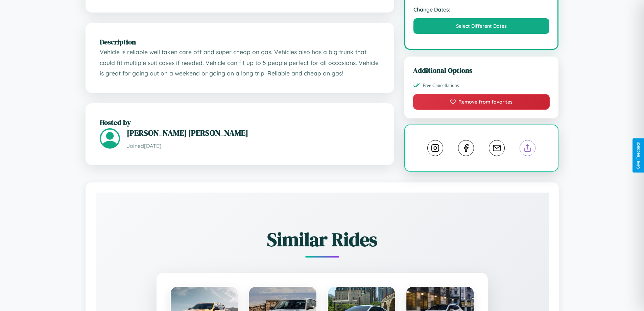  What do you see at coordinates (481, 102) in the screenshot?
I see `button: Remove from favorites` at bounding box center [481, 102].